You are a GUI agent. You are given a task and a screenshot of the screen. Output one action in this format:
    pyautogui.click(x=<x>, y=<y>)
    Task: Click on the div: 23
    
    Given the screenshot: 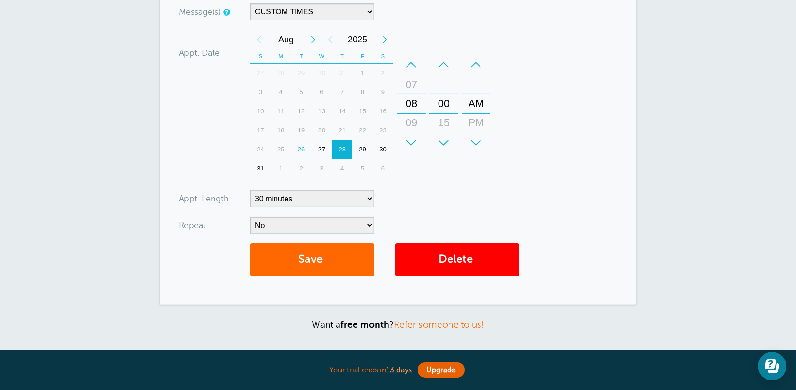 What is the action you would take?
    pyautogui.click(x=383, y=131)
    